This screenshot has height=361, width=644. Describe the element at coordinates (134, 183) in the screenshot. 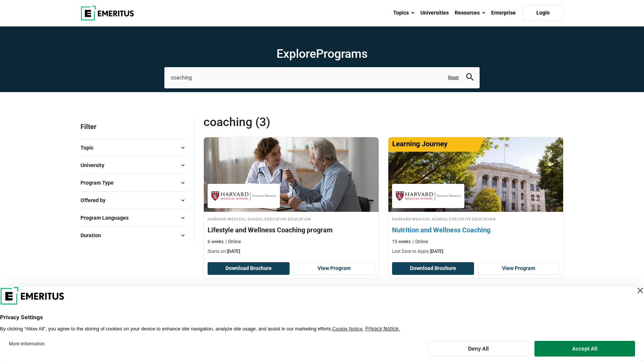

I see `button: Program Type` at that location.